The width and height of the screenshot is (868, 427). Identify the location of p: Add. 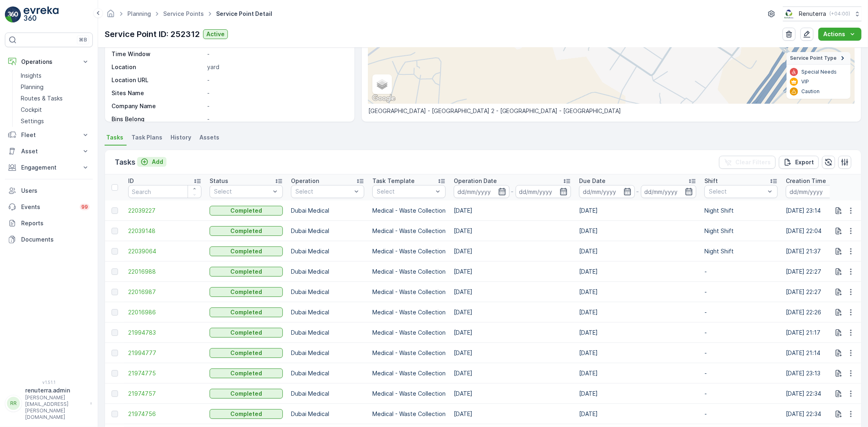
(157, 162).